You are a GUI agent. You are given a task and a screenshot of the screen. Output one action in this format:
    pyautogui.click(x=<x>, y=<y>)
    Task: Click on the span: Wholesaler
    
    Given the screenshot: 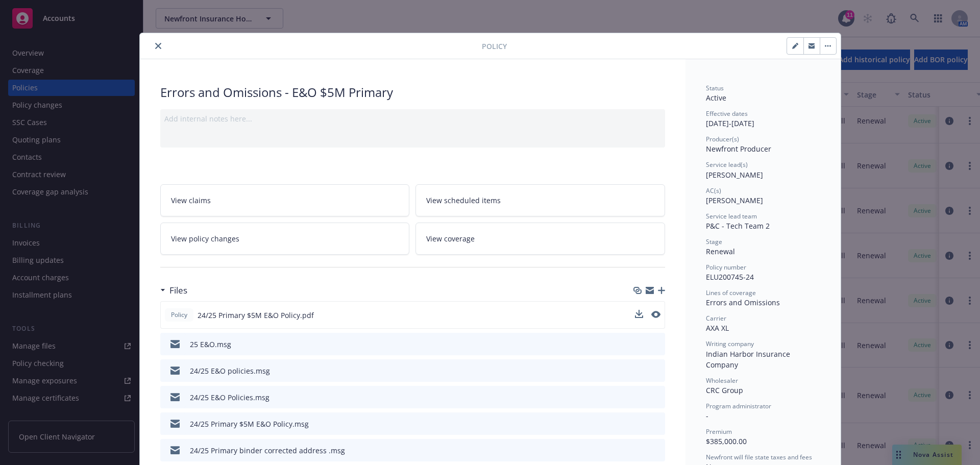 What is the action you would take?
    pyautogui.click(x=722, y=380)
    